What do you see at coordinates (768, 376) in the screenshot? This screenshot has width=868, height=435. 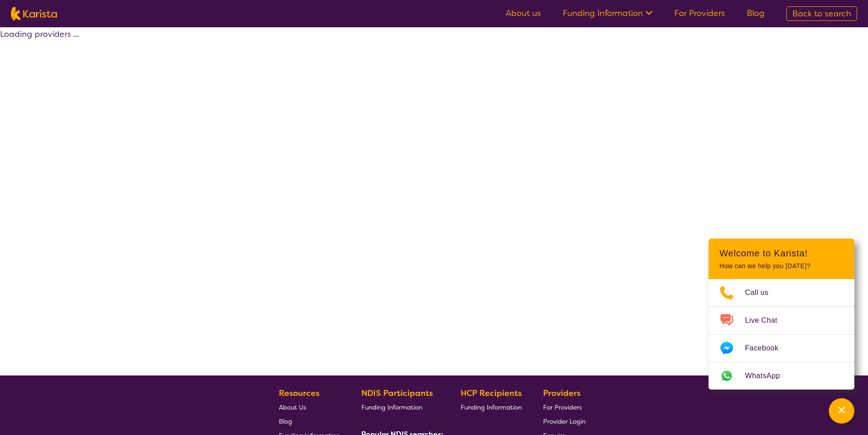 I see `span: WhatsApp` at bounding box center [768, 376].